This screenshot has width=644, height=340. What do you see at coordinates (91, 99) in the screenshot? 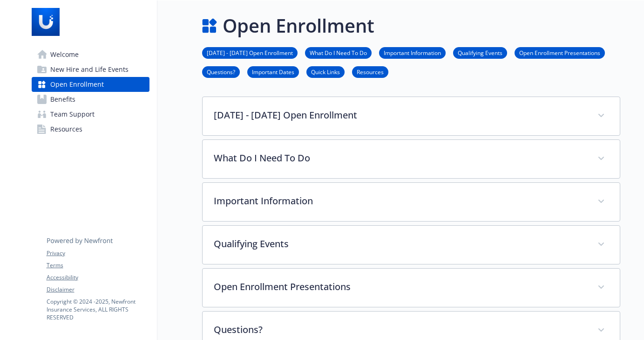
I see `a: Benefits` at bounding box center [91, 99].